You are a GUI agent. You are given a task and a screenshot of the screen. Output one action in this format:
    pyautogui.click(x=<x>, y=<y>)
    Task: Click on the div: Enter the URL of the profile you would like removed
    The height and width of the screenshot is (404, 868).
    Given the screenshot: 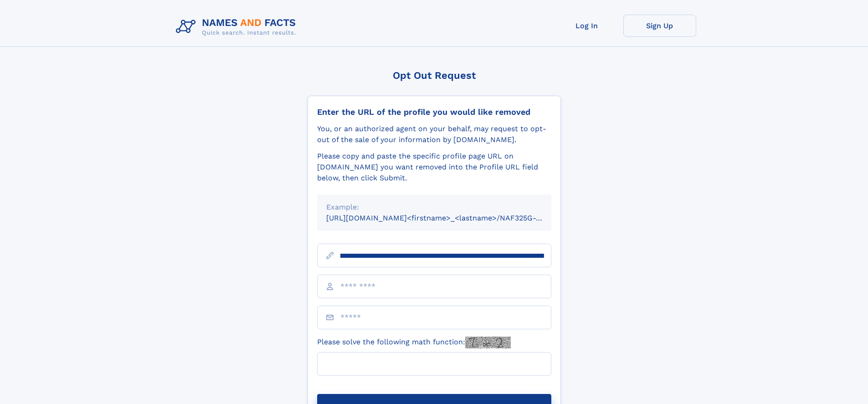 What is the action you would take?
    pyautogui.click(x=434, y=112)
    